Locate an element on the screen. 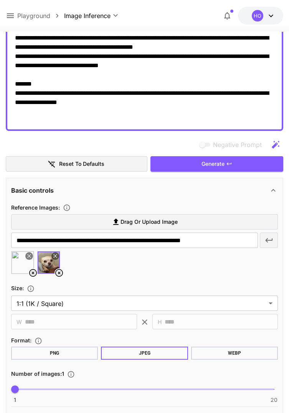 This screenshot has width=289, height=413. label: Drag or upload image is located at coordinates (144, 222).